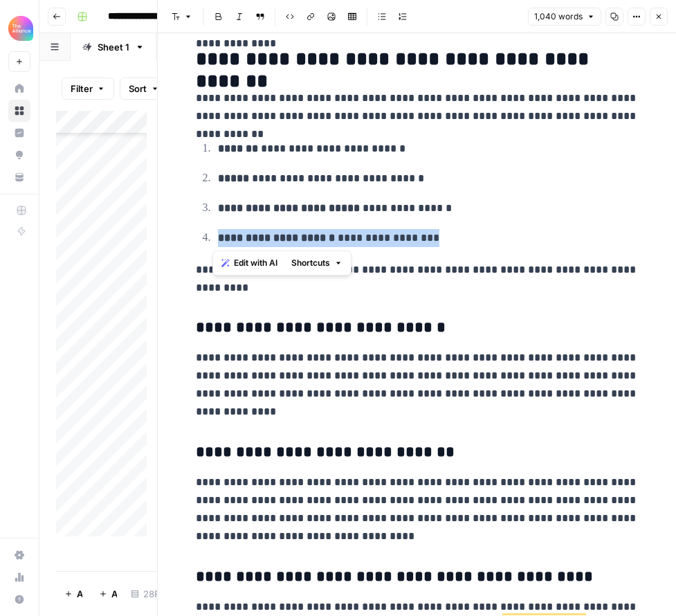  I want to click on a: Your Data, so click(20, 177).